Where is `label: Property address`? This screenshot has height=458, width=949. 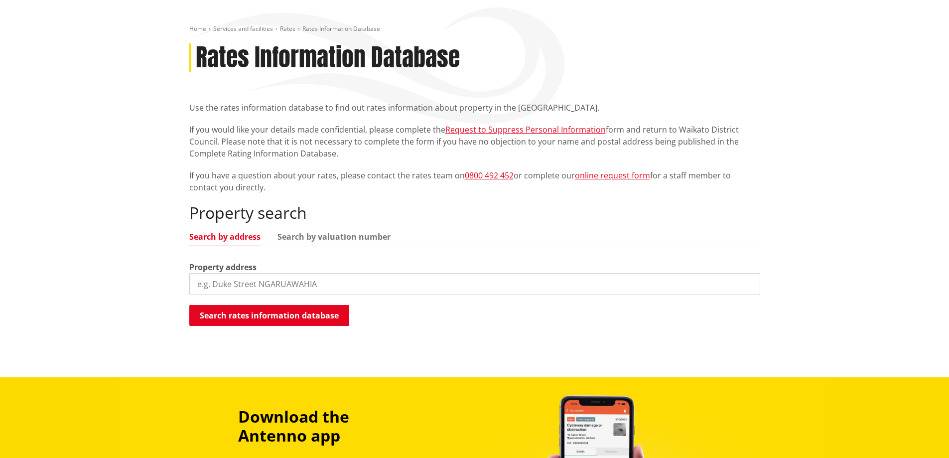
label: Property address is located at coordinates (223, 267).